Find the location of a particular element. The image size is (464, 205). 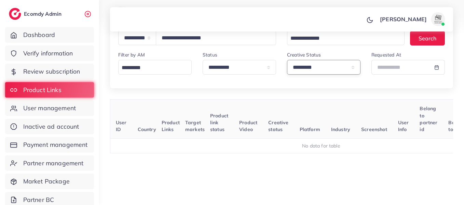

span: Dashboard is located at coordinates (39, 35).